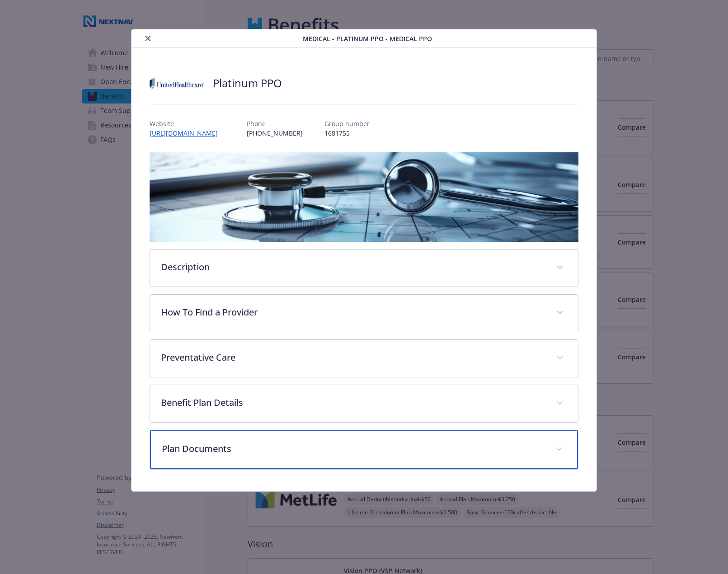  What do you see at coordinates (353, 267) in the screenshot?
I see `p: Description` at bounding box center [353, 267].